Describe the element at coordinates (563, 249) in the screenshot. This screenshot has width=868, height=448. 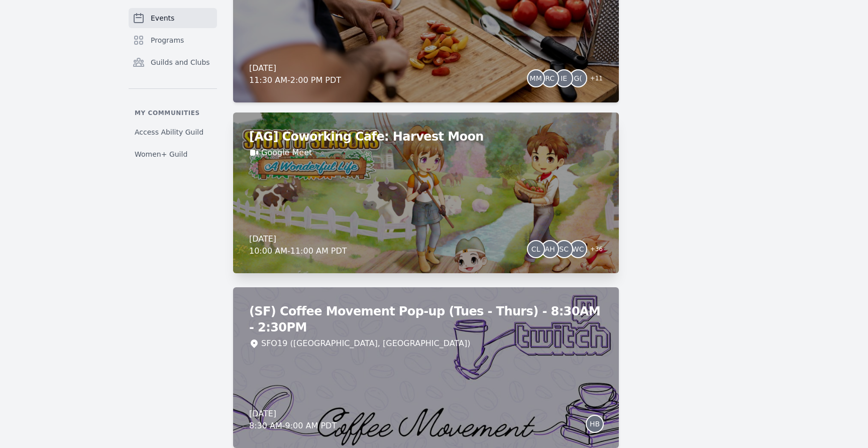
I see `span: SC` at that location.